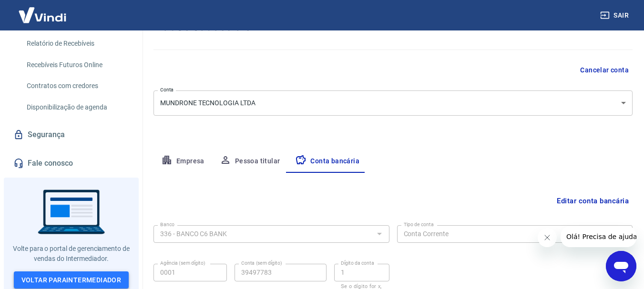 Image resolution: width=644 pixels, height=289 pixels. What do you see at coordinates (43, 15) in the screenshot?
I see `img: Vindi` at bounding box center [43, 15].